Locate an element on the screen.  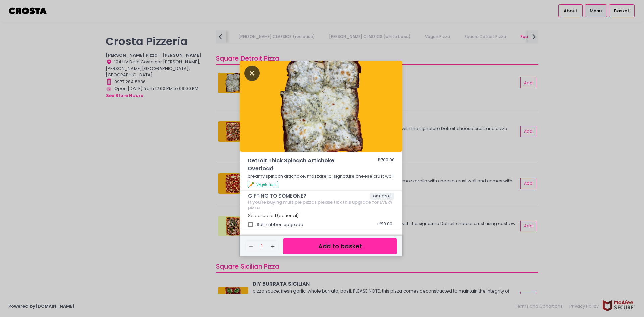
span: GIFTING TO SOMEONE? is located at coordinates (309, 196).